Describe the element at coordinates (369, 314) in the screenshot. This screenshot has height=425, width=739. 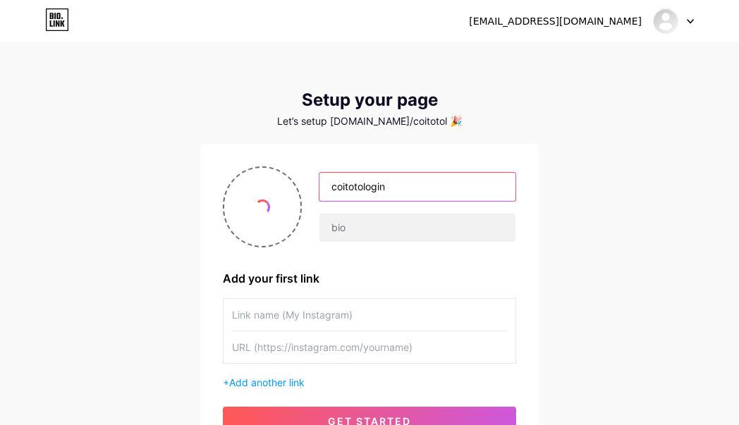
I see `input: Link name (My Instagram)` at that location.